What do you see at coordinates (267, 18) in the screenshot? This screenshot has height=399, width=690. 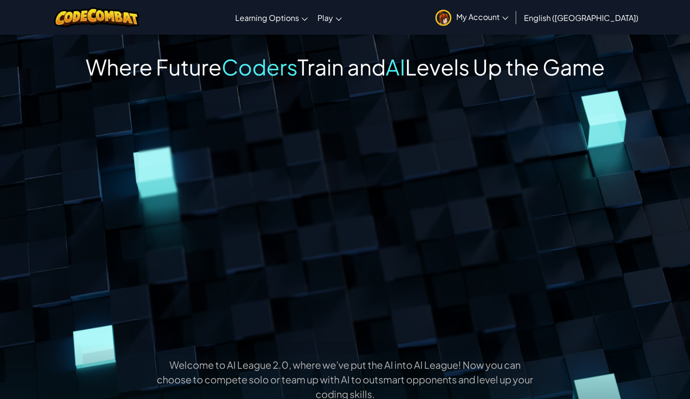 I see `span: Learning Options` at bounding box center [267, 18].